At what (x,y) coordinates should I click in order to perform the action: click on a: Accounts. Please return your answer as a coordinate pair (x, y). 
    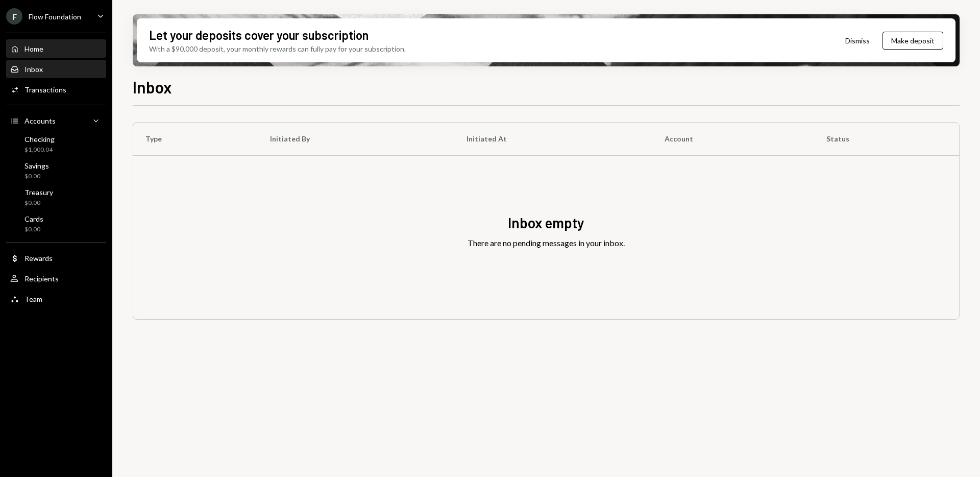
    Looking at the image, I should click on (56, 120).